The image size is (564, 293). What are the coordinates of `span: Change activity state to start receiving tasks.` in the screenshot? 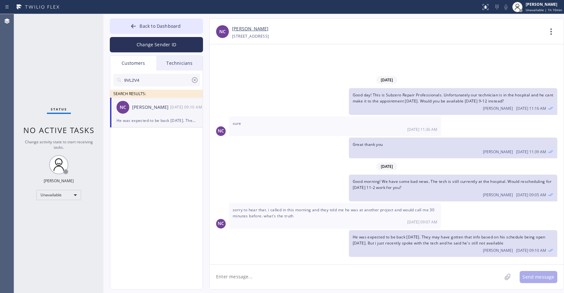 It's located at (59, 144).